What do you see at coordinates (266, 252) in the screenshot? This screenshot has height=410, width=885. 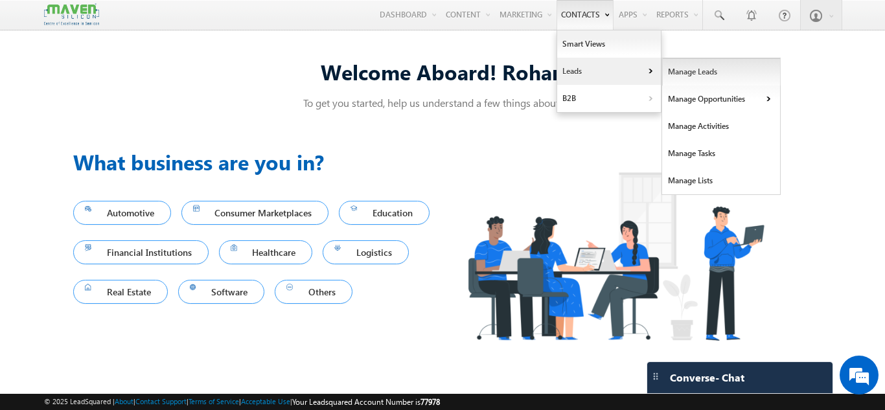 I see `span: Healthcare` at bounding box center [266, 252].